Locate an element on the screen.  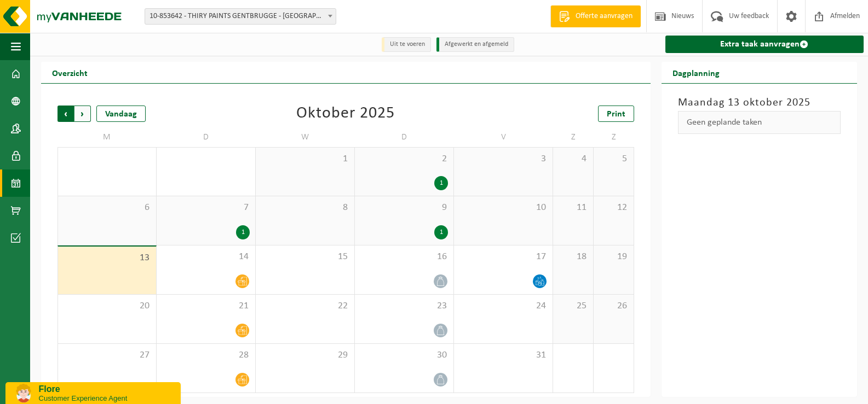
span: 25 is located at coordinates (572, 306).